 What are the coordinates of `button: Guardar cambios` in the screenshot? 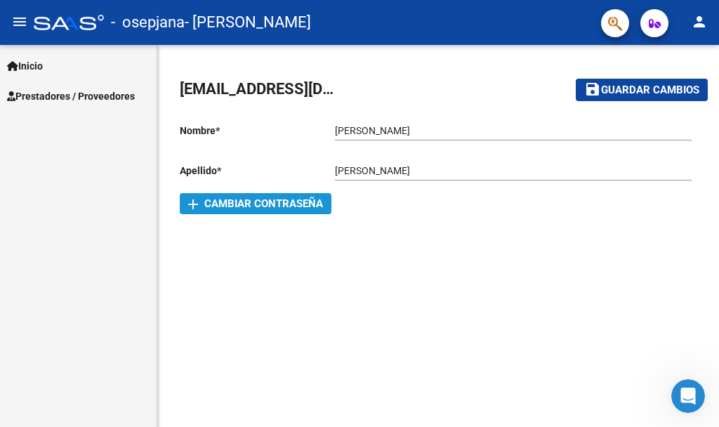 It's located at (641, 89).